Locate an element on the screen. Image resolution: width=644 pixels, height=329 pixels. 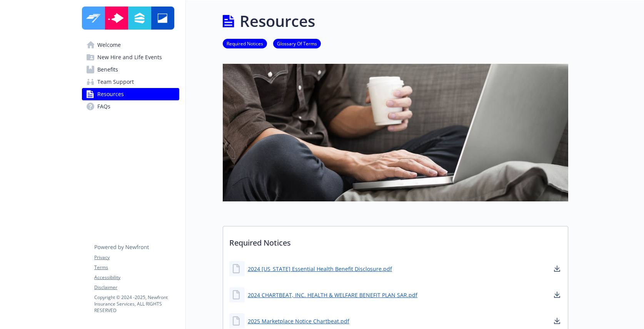
a: Resources is located at coordinates (131, 94).